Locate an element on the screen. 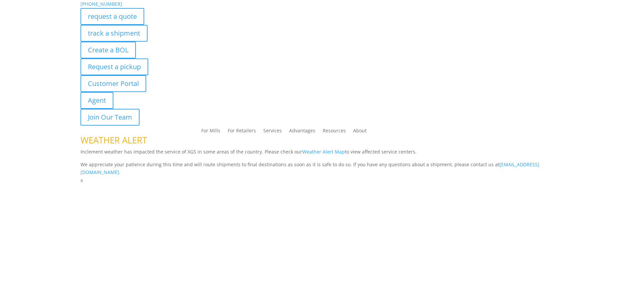 This screenshot has width=644, height=306. a: Advantages is located at coordinates (302, 132).